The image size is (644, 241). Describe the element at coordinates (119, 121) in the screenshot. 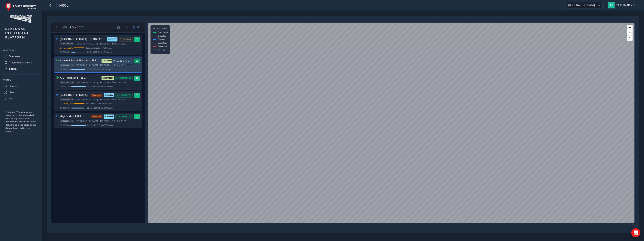

I see `span: 21:09 - 05:55` at that location.